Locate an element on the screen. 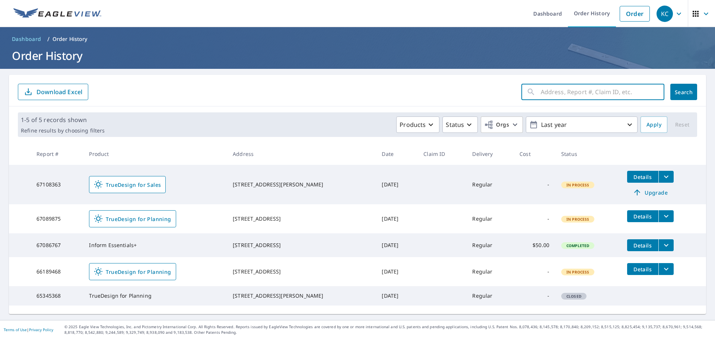  p: Status is located at coordinates (455, 125).